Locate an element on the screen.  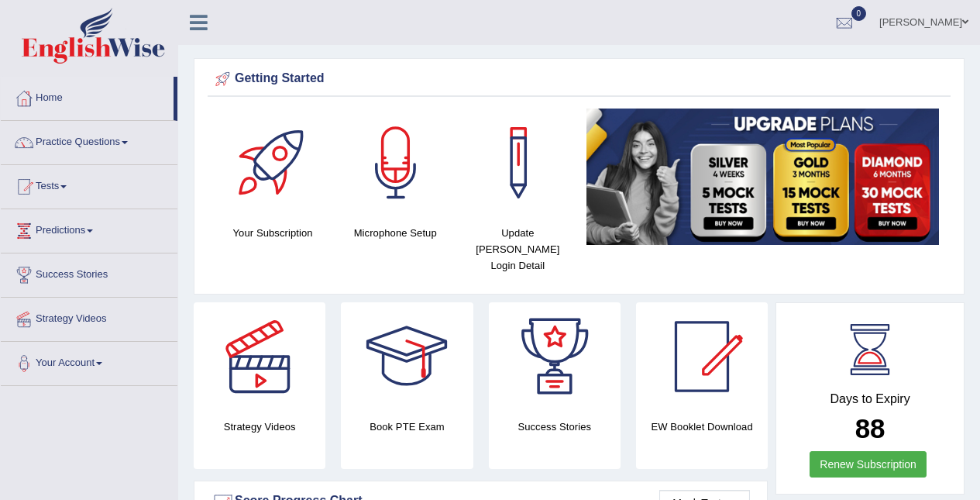
h4: Your Subscription is located at coordinates (273, 232).